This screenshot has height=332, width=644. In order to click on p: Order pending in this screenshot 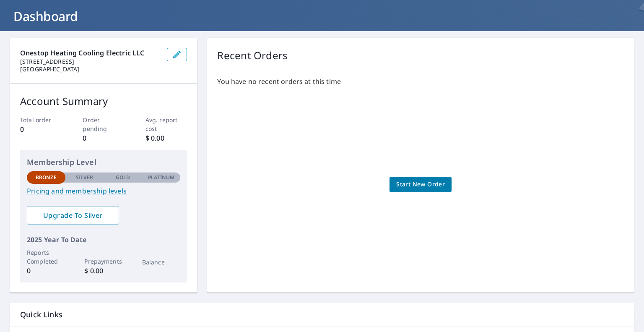, I will do `click(104, 124)`.